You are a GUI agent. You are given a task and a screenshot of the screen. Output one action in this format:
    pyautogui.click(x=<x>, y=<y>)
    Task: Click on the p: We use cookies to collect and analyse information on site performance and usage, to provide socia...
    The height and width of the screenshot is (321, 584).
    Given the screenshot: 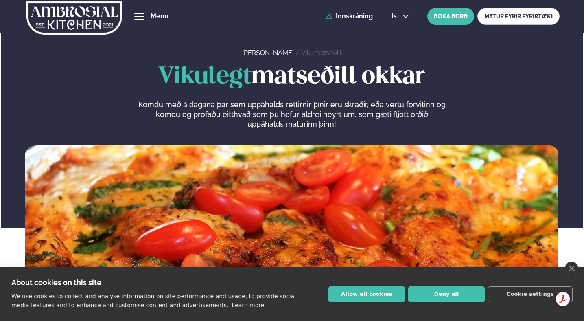 What is the action you would take?
    pyautogui.click(x=153, y=300)
    